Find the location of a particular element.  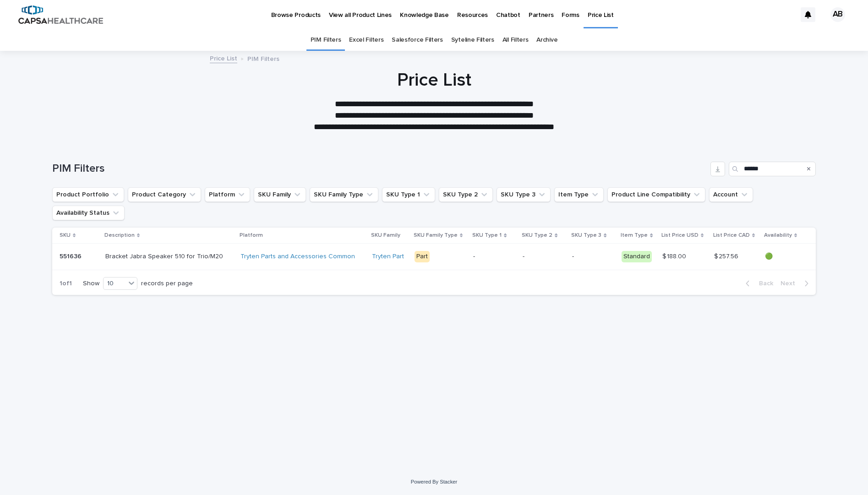

h1: PIM Filters is located at coordinates (380, 168).